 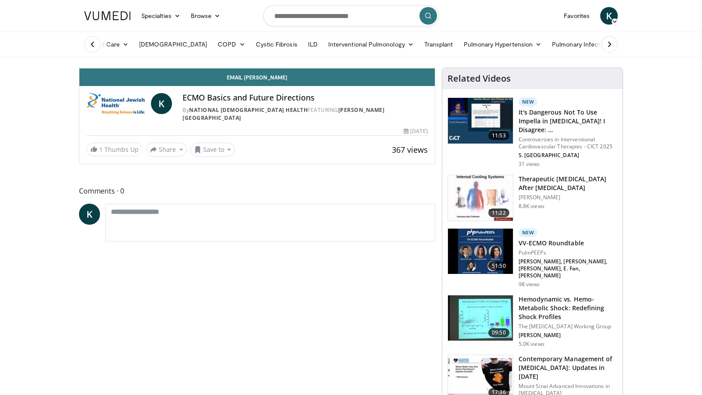 I want to click on span: 11:22, so click(x=499, y=213).